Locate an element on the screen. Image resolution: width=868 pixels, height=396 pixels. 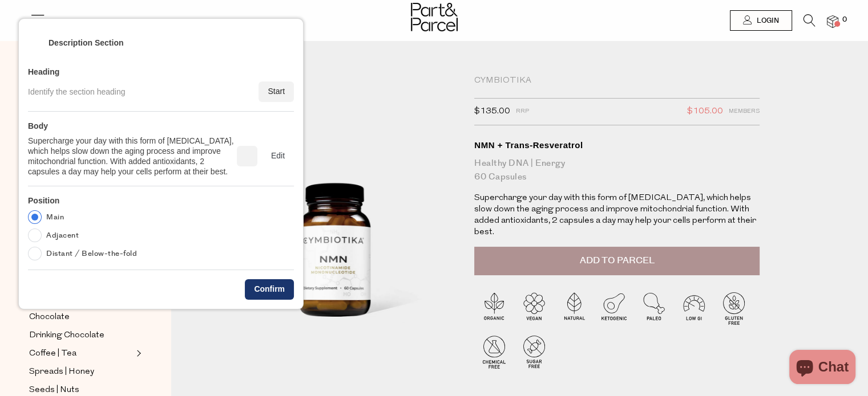
span: Members is located at coordinates (744, 112).